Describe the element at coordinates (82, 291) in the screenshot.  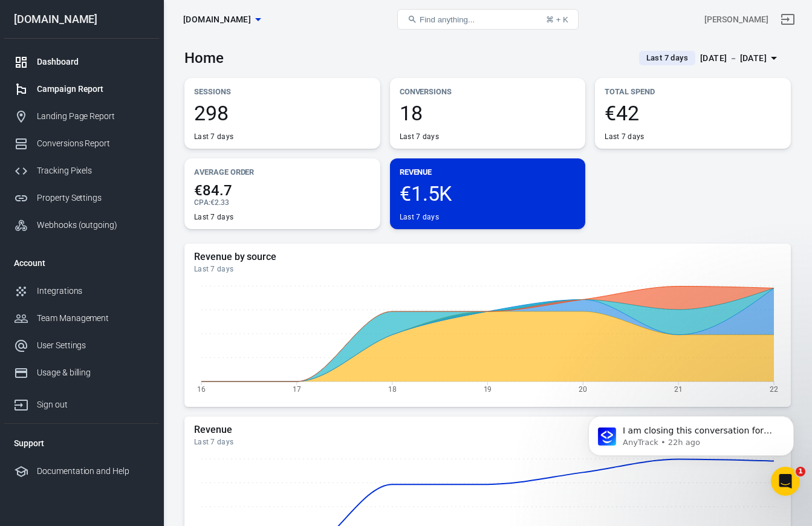
I see `a: Integrations` at that location.